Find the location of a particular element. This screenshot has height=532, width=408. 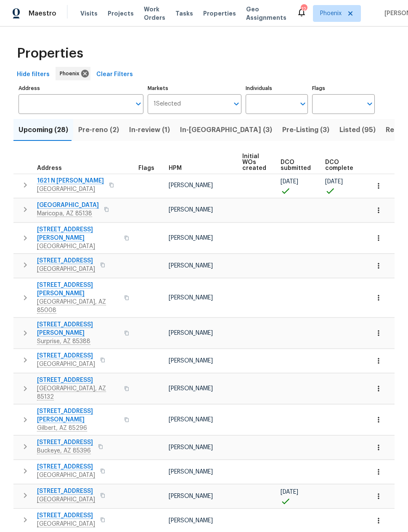

span: 1 Selected is located at coordinates (167, 104).